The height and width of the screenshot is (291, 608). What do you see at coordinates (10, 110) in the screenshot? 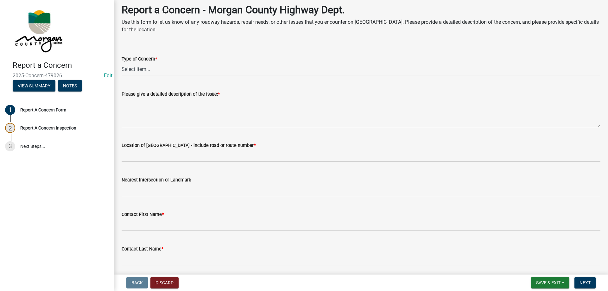
I see `div: 1` at bounding box center [10, 110].